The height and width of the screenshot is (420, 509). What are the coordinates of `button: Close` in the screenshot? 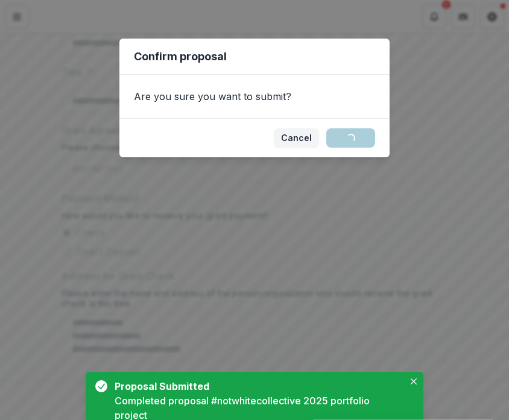 It's located at (414, 381).